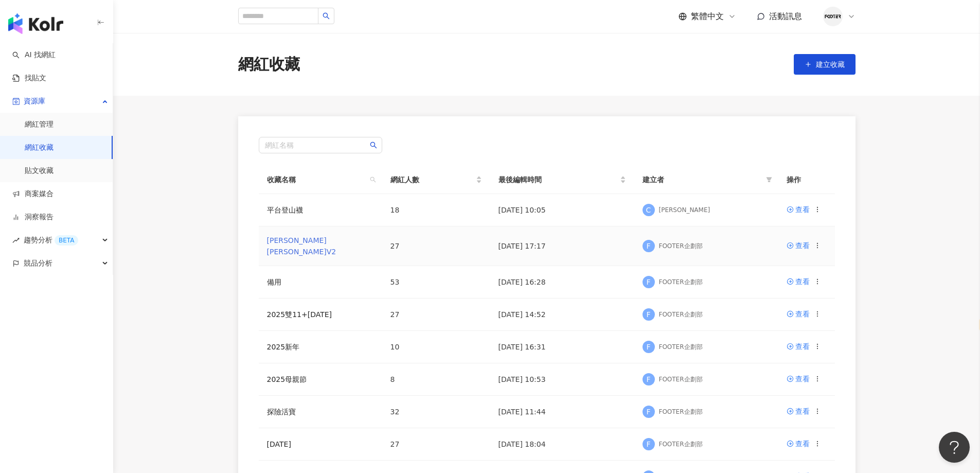 The image size is (980, 473). Describe the element at coordinates (35, 101) in the screenshot. I see `span: 資源庫` at that location.